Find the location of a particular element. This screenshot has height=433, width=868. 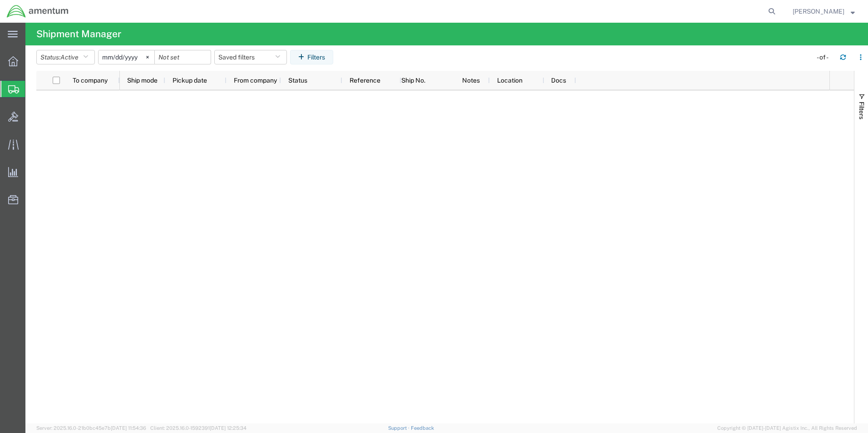

button: Saved filters is located at coordinates (251, 57).